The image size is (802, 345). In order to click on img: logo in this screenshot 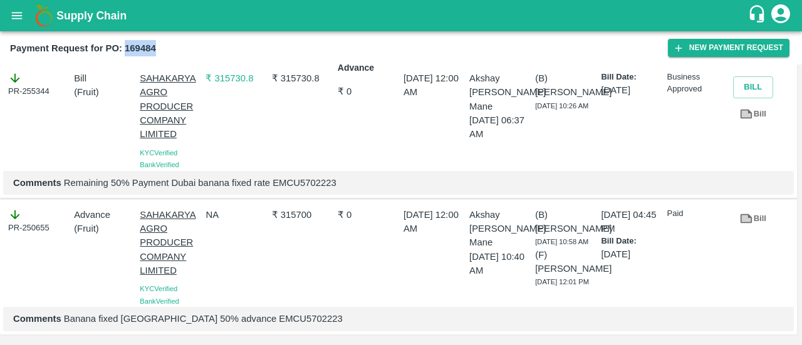, I will do `click(44, 16)`.